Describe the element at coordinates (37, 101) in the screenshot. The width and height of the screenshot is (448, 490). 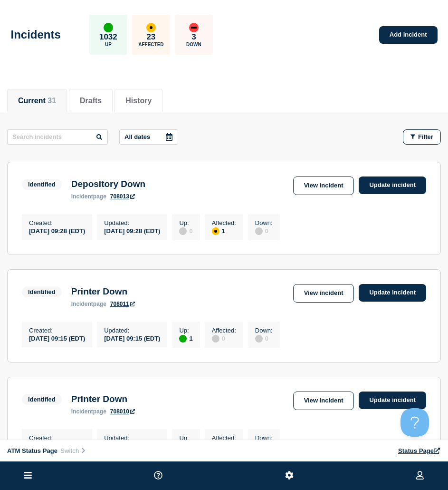
I see `button: Current 31` at that location.